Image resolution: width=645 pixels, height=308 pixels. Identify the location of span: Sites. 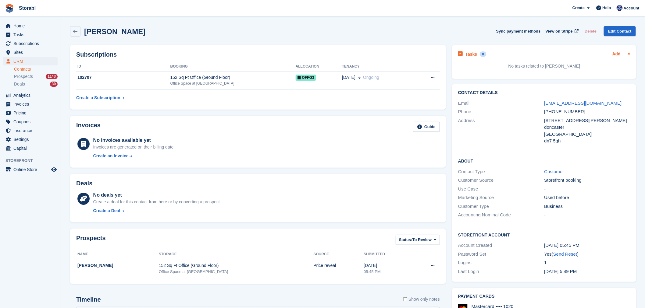
(32, 52).